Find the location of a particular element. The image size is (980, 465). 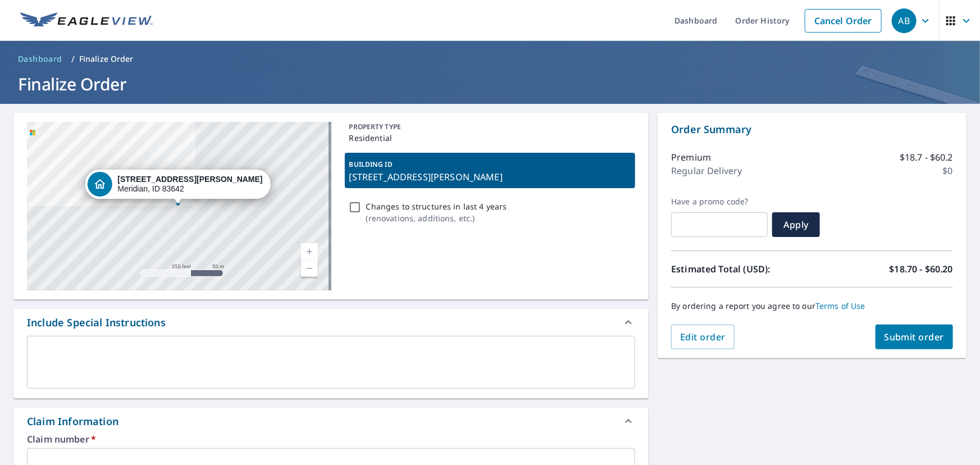

h1: Finalize Order is located at coordinates (490, 84).